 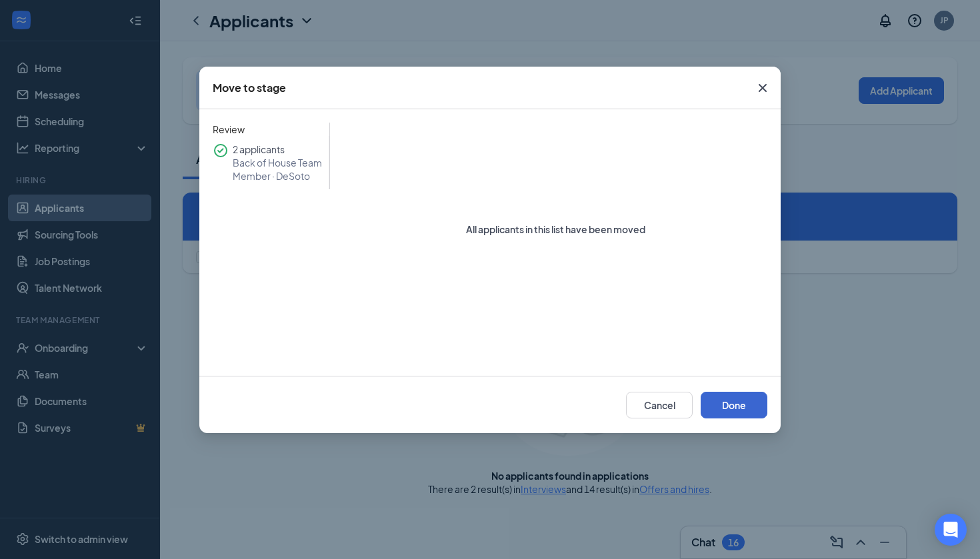 I want to click on p: All applicants in this list have been moved, so click(x=556, y=230).